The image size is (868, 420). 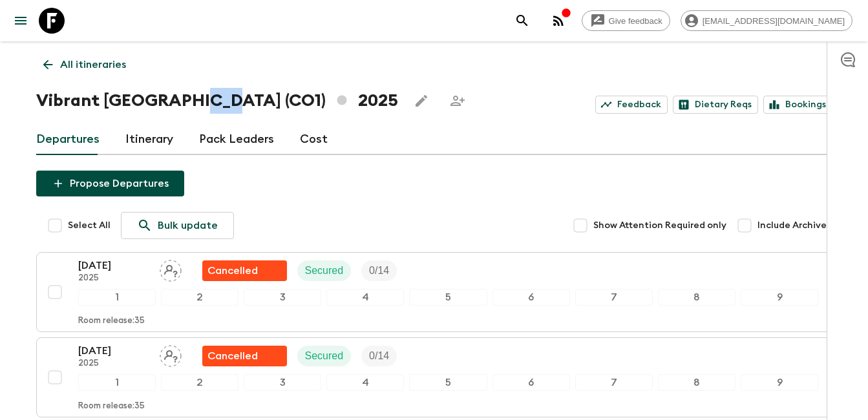 What do you see at coordinates (631, 105) in the screenshot?
I see `a: Feedback` at bounding box center [631, 105].